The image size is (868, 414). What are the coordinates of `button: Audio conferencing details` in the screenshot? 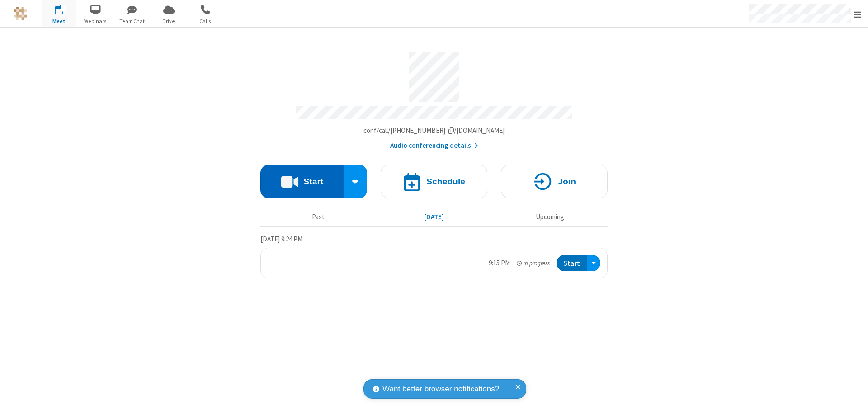 It's located at (434, 145).